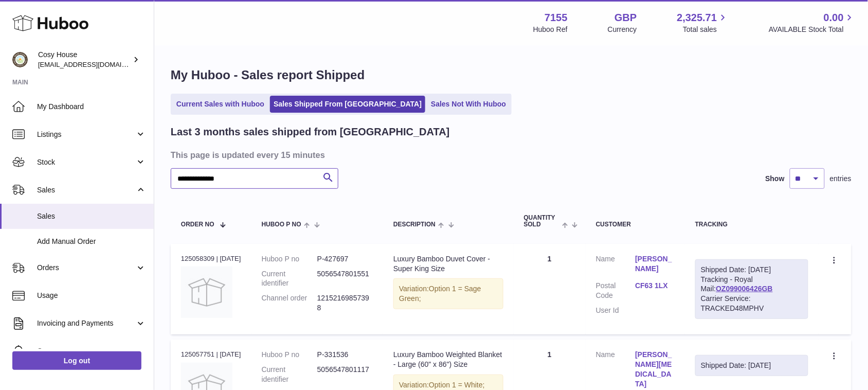 The width and height of the screenshot is (868, 390). I want to click on div: Currency, so click(622, 30).